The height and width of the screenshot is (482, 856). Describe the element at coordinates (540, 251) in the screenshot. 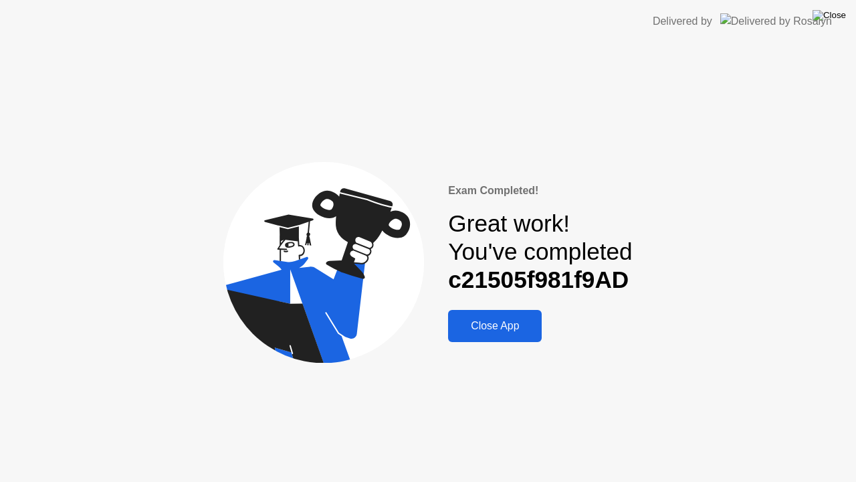

I see `div: Great work! You've completed` at that location.